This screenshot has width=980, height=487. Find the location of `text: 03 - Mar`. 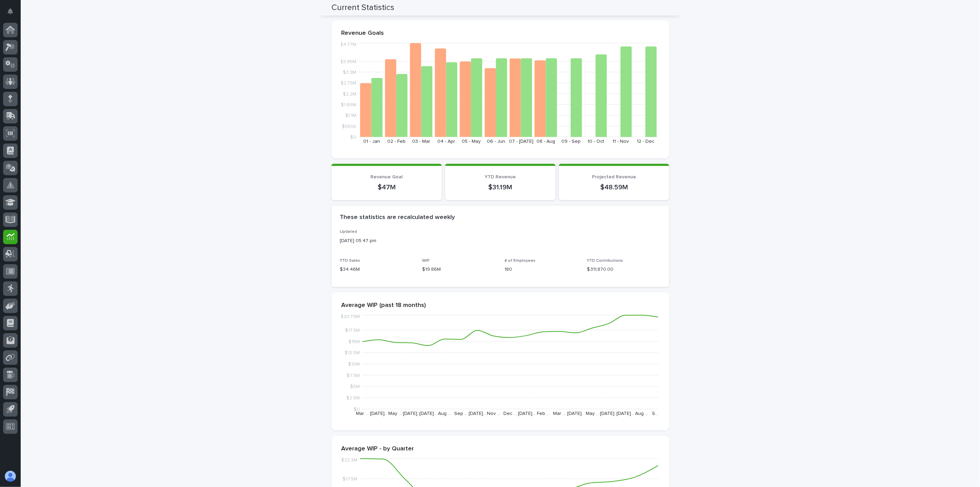

text: 03 - Mar is located at coordinates (421, 141).